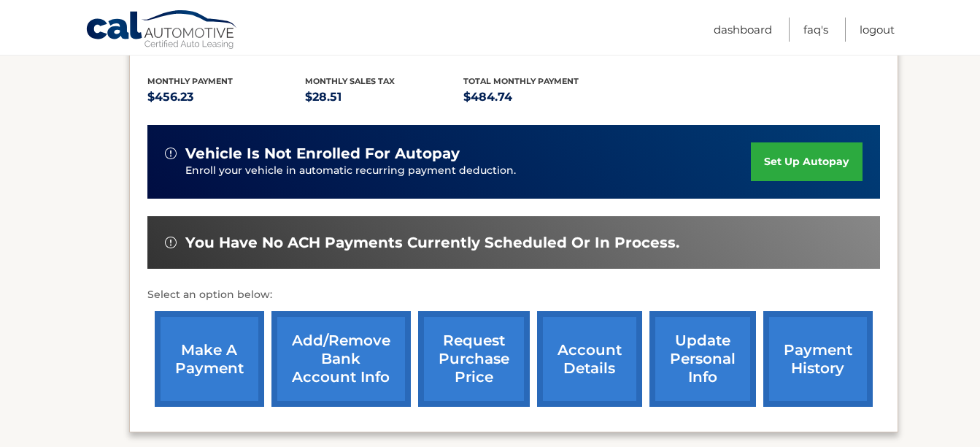  What do you see at coordinates (876, 30) in the screenshot?
I see `a: Logout` at bounding box center [876, 30].